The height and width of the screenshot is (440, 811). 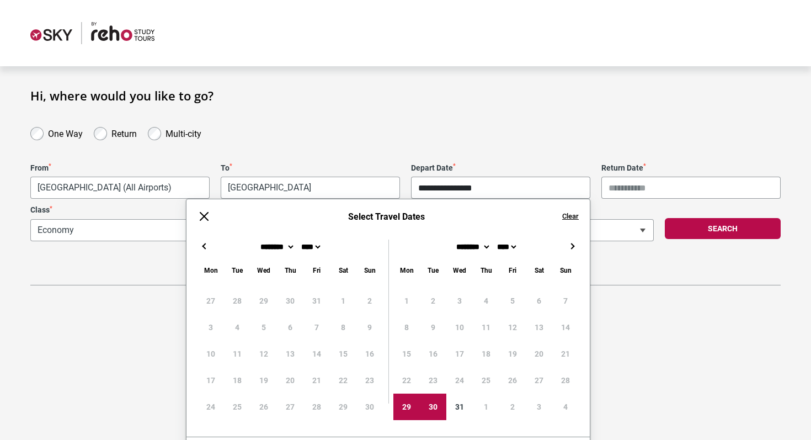 I want to click on label: Depart Date, so click(x=500, y=168).